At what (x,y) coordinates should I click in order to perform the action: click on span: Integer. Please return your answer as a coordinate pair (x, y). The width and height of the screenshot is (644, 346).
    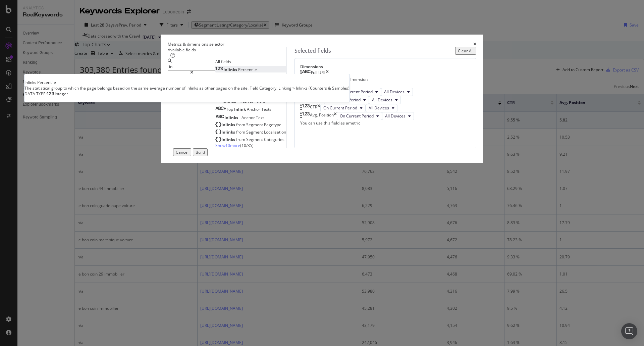
    Looking at the image, I should click on (62, 94).